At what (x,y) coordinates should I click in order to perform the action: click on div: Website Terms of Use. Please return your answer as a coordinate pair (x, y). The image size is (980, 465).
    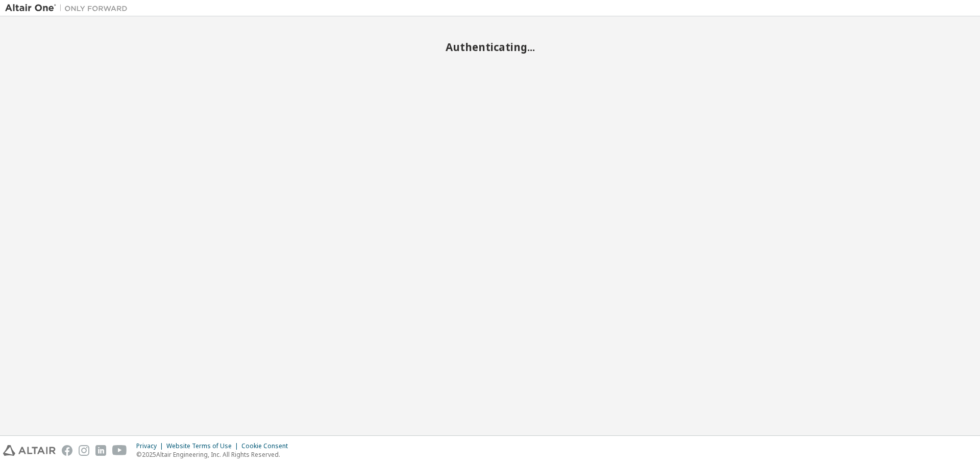
    Looking at the image, I should click on (203, 447).